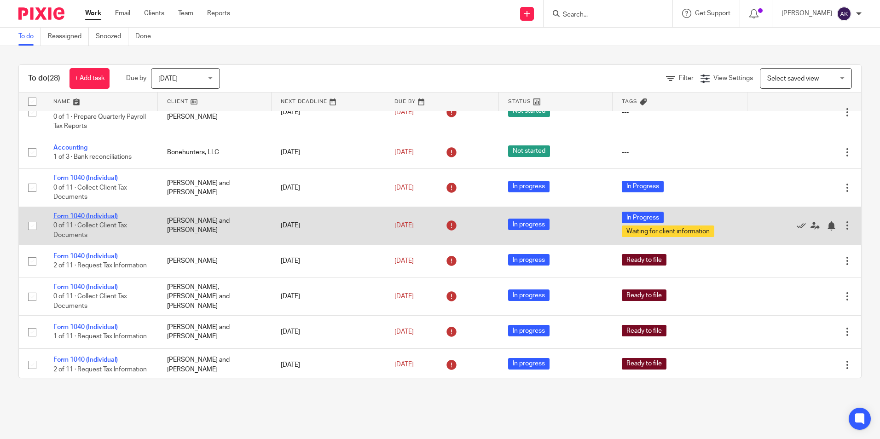 This screenshot has width=880, height=439. Describe the element at coordinates (154, 13) in the screenshot. I see `a: Clients` at that location.